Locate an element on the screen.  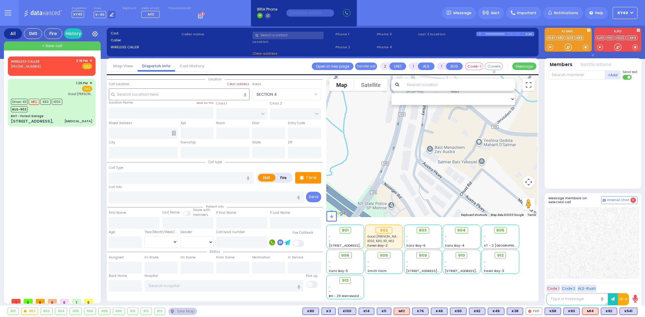
div: 909 is located at coordinates (119, 312).